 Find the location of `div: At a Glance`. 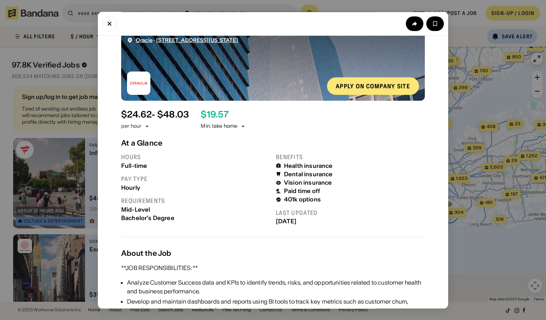

div: At a Glance is located at coordinates (273, 143).